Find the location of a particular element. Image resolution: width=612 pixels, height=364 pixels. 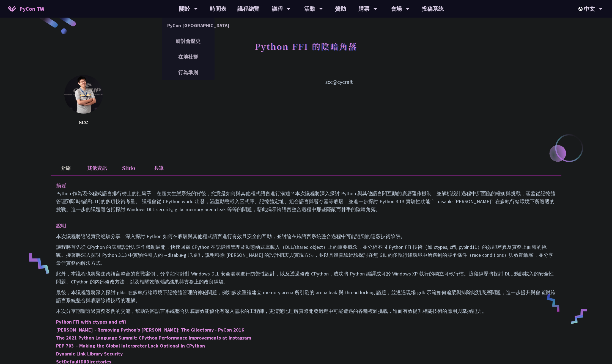

a: PEP 703 – Making the Global Interpreter Lock Optional in CPython is located at coordinates (130, 346).